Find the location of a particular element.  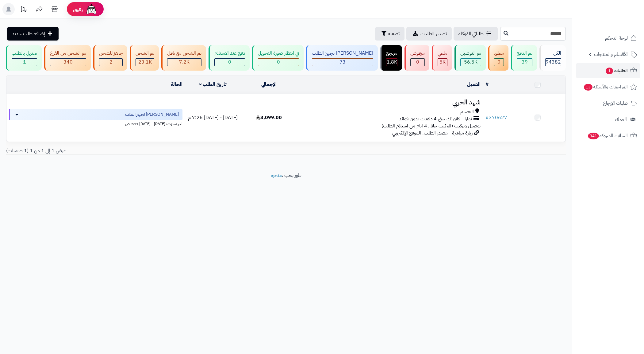

span: رفيق is located at coordinates (78, 9).